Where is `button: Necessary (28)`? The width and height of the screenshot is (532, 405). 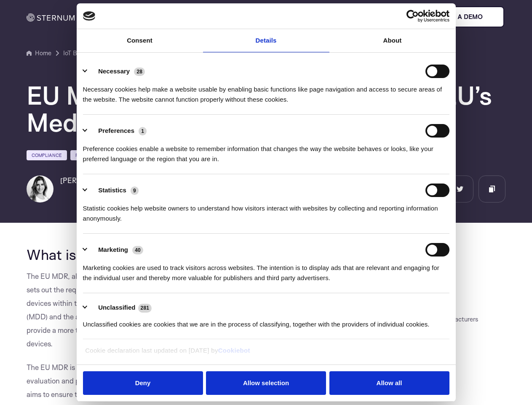 button: Necessary (28) is located at coordinates (117, 71).